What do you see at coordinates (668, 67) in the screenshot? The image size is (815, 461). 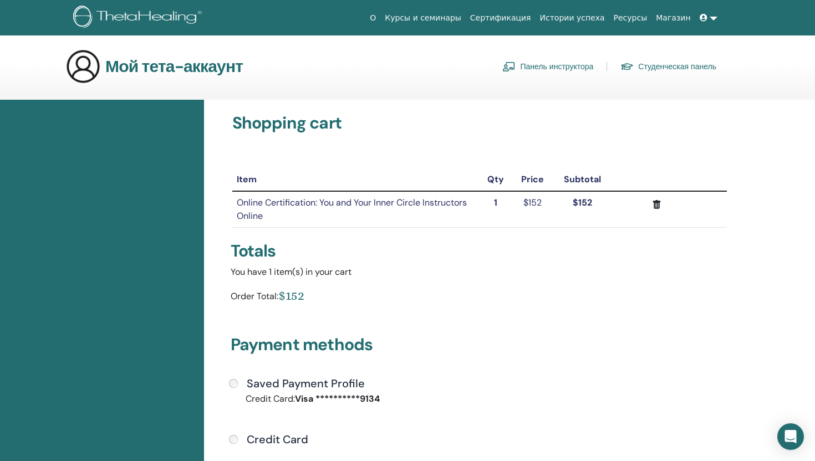 I see `a: Студенческая панель` at bounding box center [668, 67].